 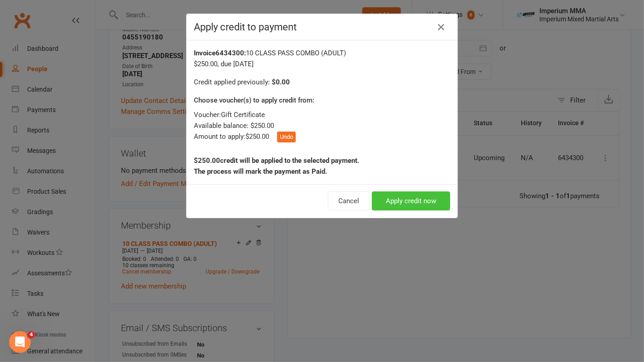 I want to click on button: Cancel, so click(x=349, y=201).